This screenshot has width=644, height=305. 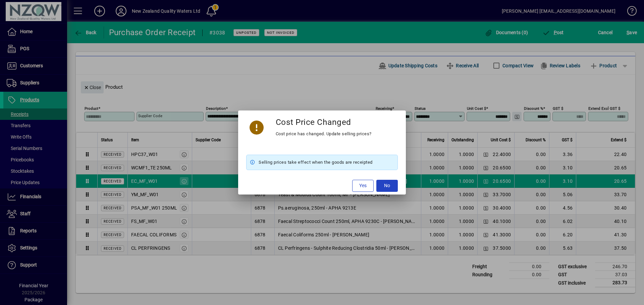 What do you see at coordinates (387, 186) in the screenshot?
I see `span: No` at bounding box center [387, 186].